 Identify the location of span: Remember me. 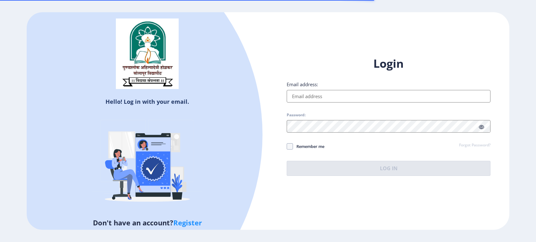
(308, 147).